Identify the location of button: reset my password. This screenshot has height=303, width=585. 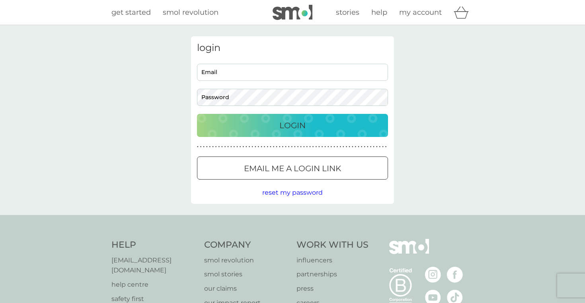
(293, 193).